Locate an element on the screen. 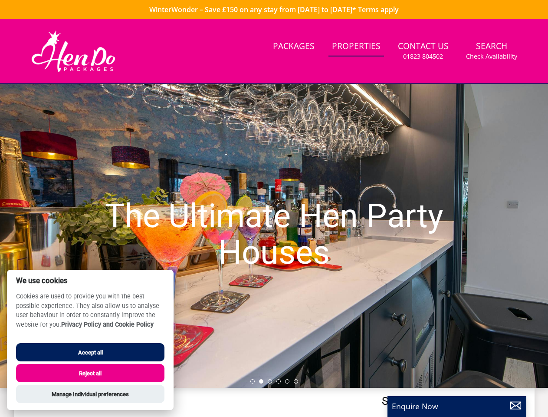 The image size is (548, 417). p: Cookies are used to provide you with the best possible experience. They also allow us to analyse ... is located at coordinates (90, 313).